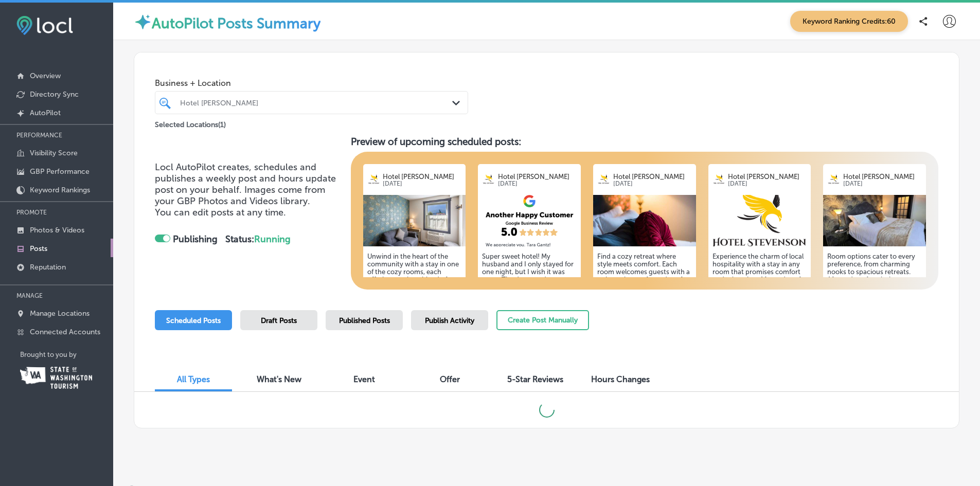 Image resolution: width=980 pixels, height=486 pixels. I want to click on strong: Status:, so click(258, 239).